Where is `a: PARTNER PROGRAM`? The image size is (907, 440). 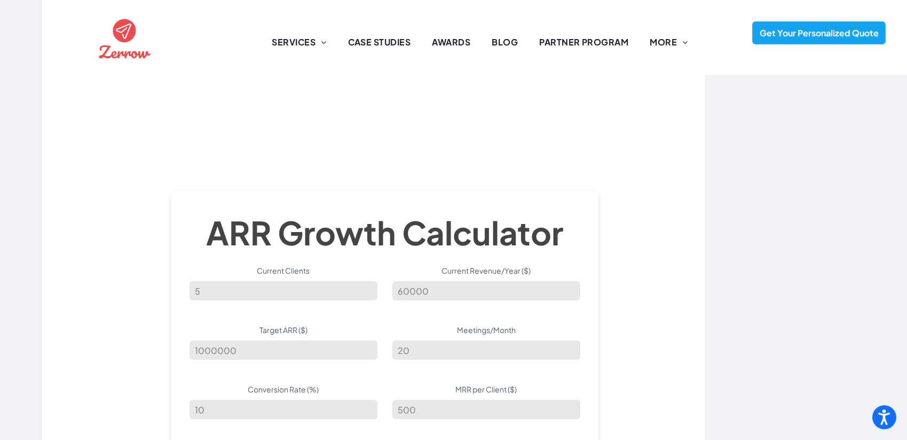 a: PARTNER PROGRAM is located at coordinates (584, 42).